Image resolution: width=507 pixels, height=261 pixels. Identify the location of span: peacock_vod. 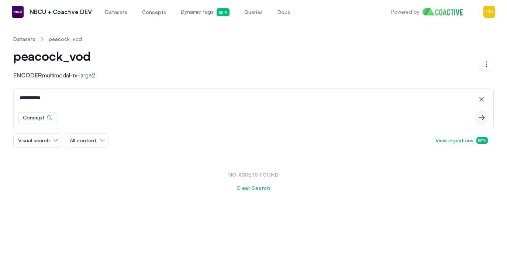
(52, 56).